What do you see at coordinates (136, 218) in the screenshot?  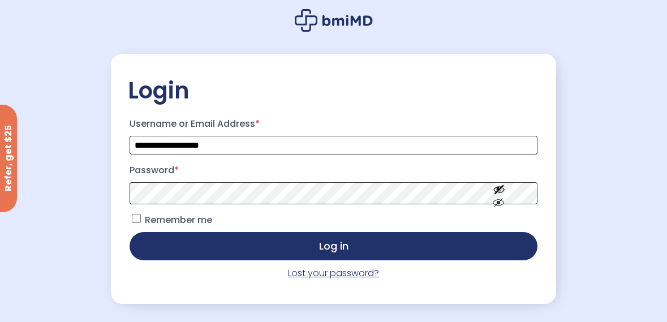 I see `input: Remember me` at bounding box center [136, 218].